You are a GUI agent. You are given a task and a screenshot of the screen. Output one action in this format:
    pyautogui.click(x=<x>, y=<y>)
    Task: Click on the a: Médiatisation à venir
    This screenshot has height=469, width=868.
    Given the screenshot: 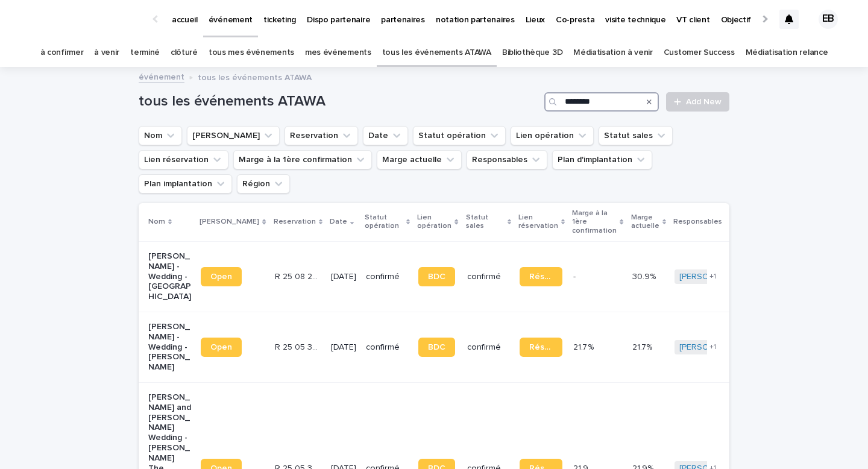 What is the action you would take?
    pyautogui.click(x=613, y=52)
    